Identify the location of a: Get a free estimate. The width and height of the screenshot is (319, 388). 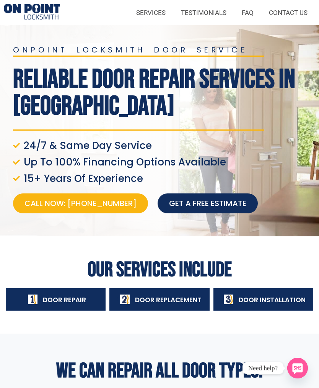
(208, 203).